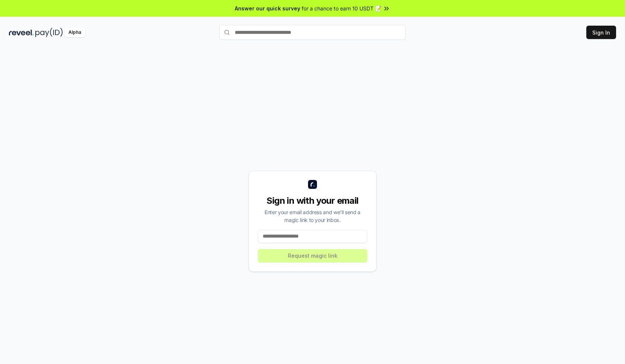  Describe the element at coordinates (74, 32) in the screenshot. I see `div: Alpha` at that location.